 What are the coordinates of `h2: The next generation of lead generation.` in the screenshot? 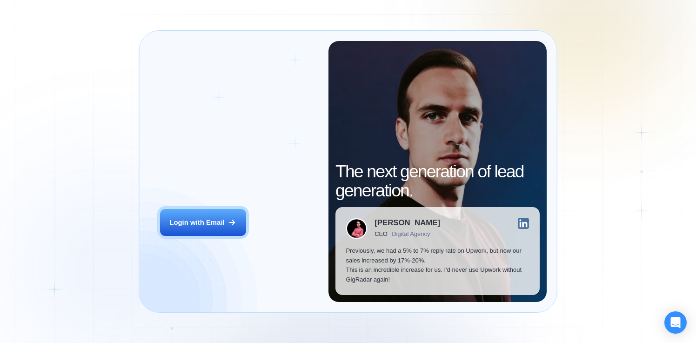 It's located at (437, 181).